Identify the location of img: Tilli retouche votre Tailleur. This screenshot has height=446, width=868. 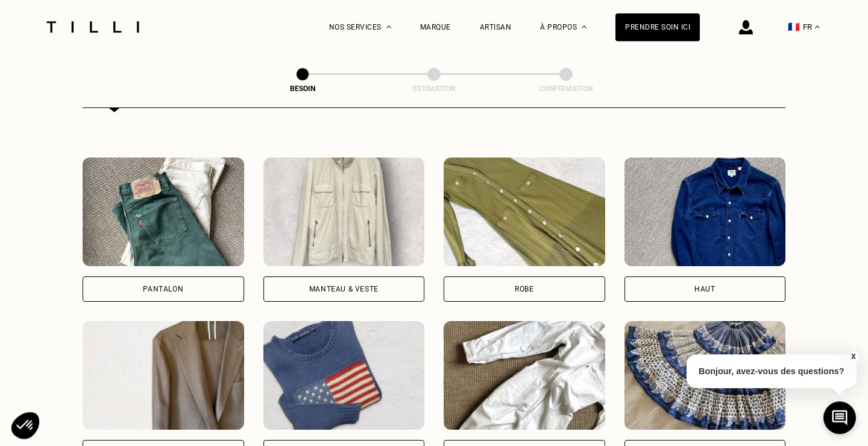
(163, 376).